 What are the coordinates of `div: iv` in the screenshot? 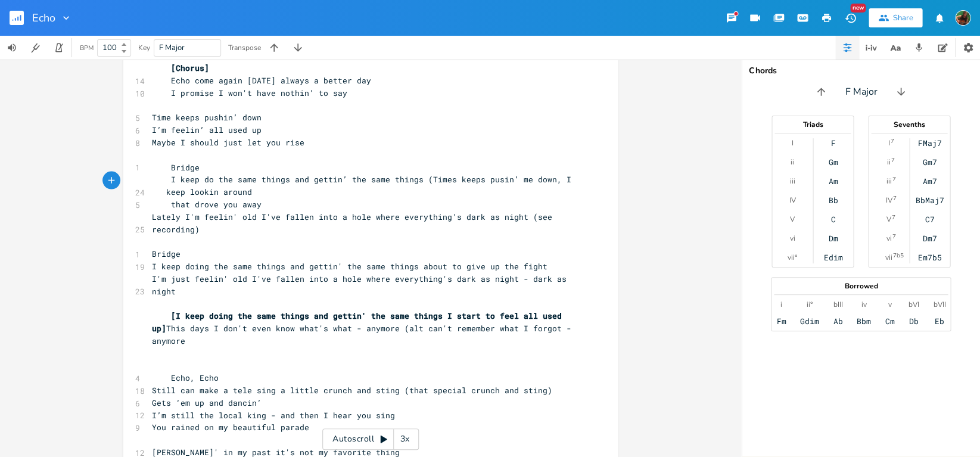 It's located at (863, 305).